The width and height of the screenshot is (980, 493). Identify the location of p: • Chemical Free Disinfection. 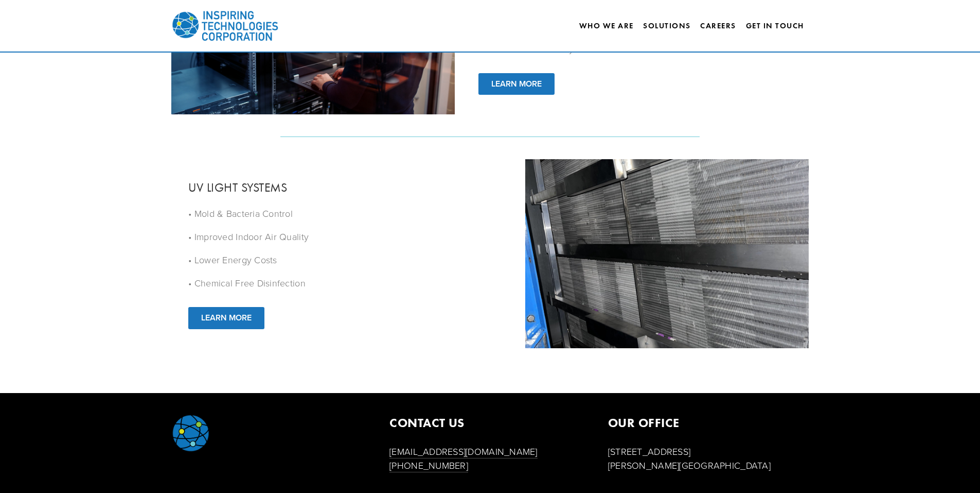
(345, 283).